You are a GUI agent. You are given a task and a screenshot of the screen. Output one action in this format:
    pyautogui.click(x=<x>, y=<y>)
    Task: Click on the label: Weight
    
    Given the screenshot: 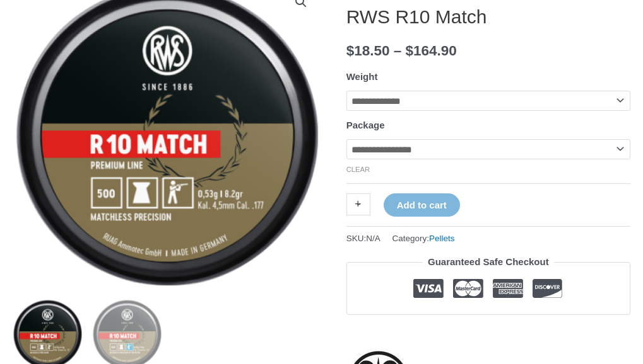 What is the action you would take?
    pyautogui.click(x=362, y=76)
    